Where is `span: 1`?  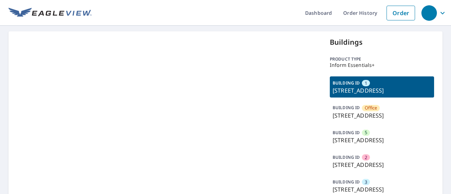 span: 1 is located at coordinates (366, 83).